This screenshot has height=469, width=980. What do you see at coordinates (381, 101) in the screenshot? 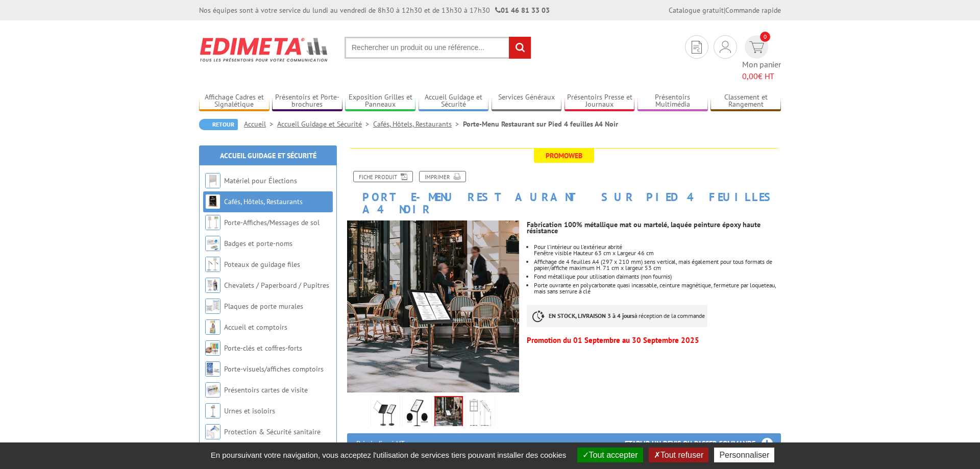
I see `a: Exposition Grilles et Panneaux` at bounding box center [381, 101].